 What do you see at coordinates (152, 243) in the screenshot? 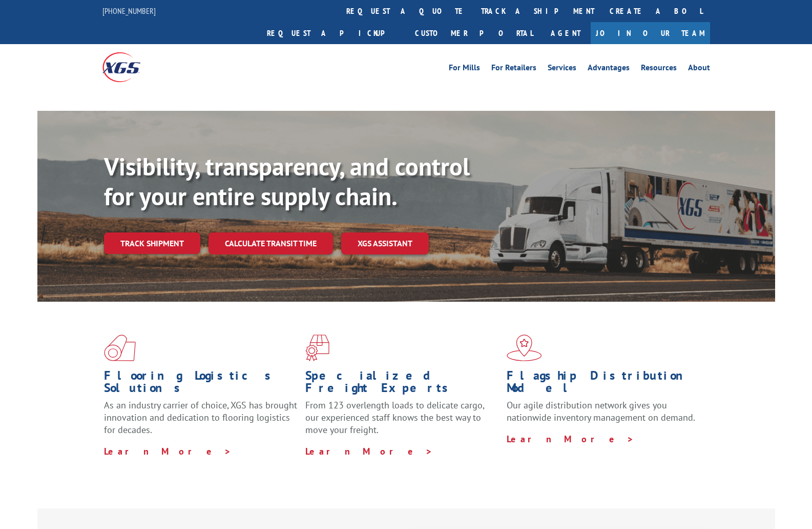
I see `a: Track shipment` at bounding box center [152, 243].